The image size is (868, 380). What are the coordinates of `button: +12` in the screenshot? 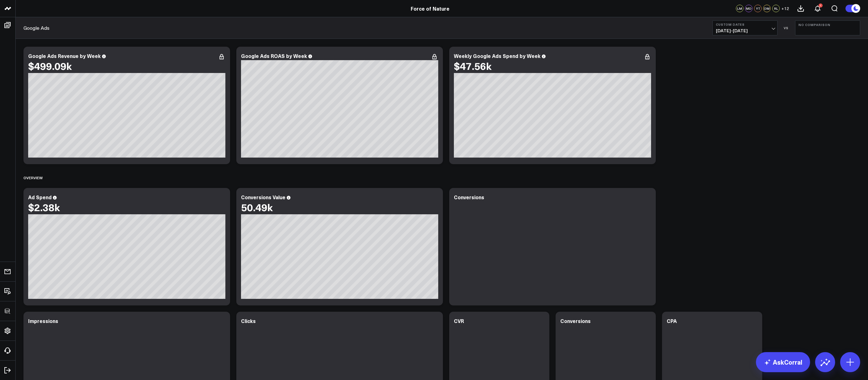 It's located at (785, 9).